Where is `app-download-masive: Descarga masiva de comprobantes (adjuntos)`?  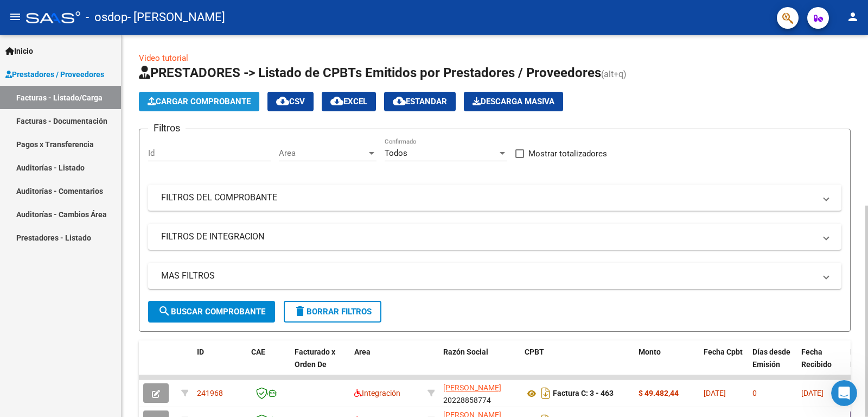
app-download-masive: Descarga masiva de comprobantes (adjuntos) is located at coordinates (513, 102).